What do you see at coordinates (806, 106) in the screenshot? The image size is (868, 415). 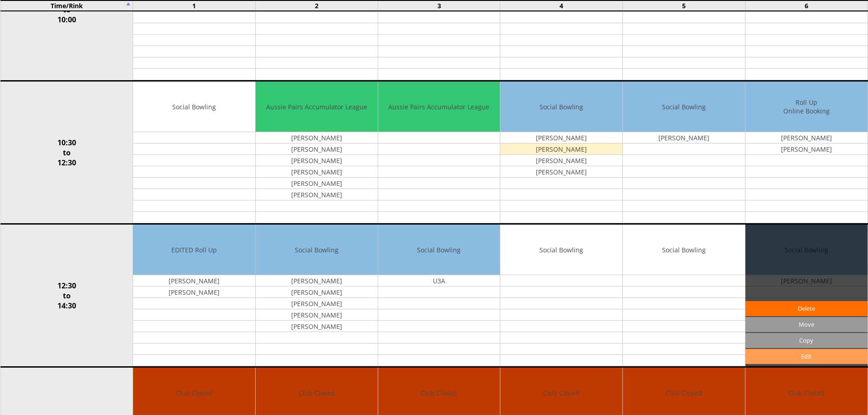 I see `td: Roll Up Online Booking` at bounding box center [806, 106].